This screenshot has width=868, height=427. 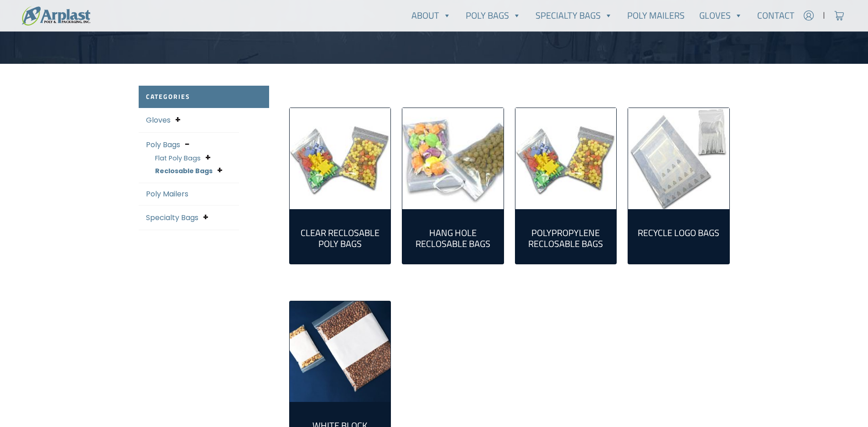 What do you see at coordinates (340, 352) in the screenshot?
I see `a: Visit product category White Block Reclosable Bags` at bounding box center [340, 352].